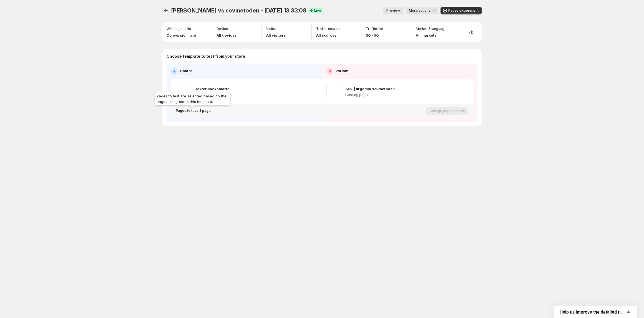 The height and width of the screenshot is (318, 644). What do you see at coordinates (181, 35) in the screenshot?
I see `p: Conversion rate` at bounding box center [181, 35].